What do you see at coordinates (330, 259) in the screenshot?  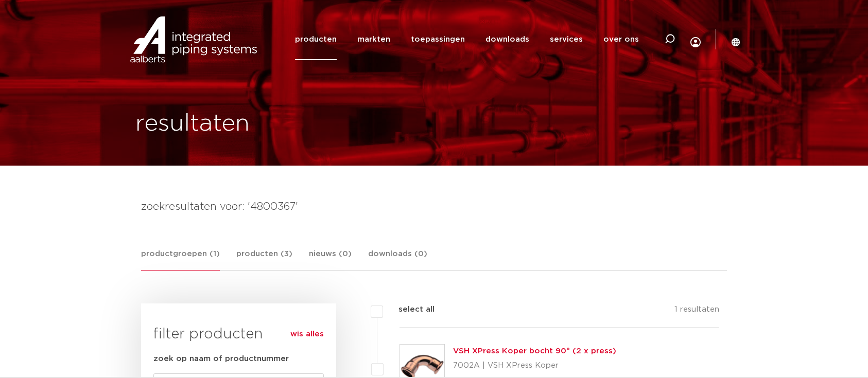 I see `a: nieuws (0)` at bounding box center [330, 259].